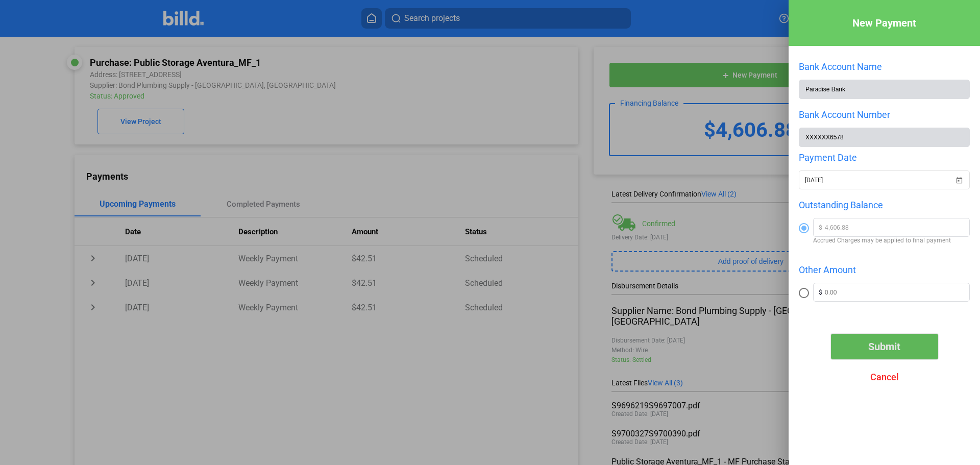 Image resolution: width=980 pixels, height=465 pixels. I want to click on button: Submit, so click(884, 347).